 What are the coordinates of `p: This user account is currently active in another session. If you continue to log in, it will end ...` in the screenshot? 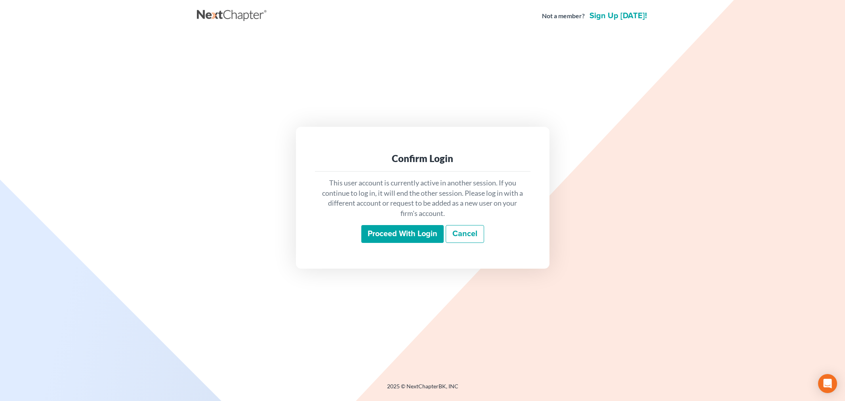 It's located at (423, 198).